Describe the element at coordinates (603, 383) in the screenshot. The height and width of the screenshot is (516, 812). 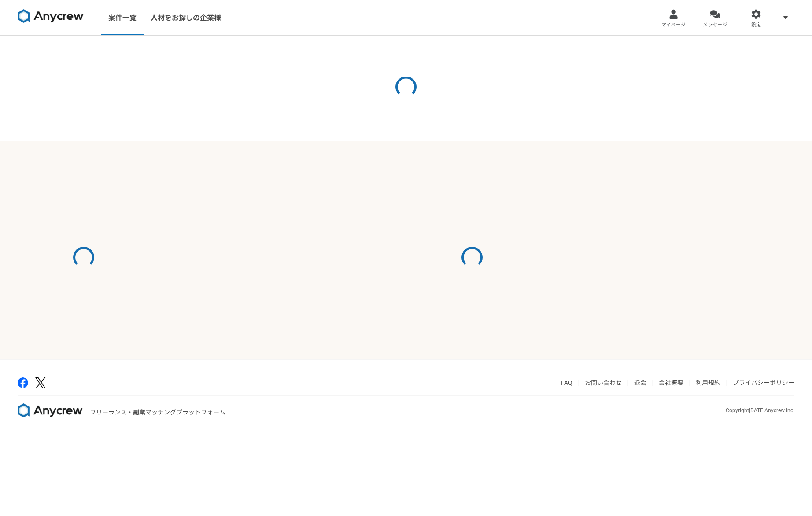
I see `a: お問い合わせ` at that location.